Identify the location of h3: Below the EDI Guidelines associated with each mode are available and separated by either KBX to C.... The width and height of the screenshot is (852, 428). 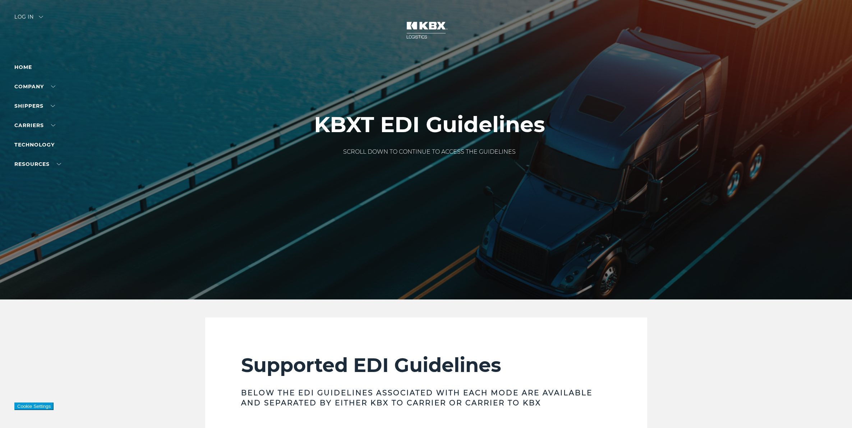
(426, 398).